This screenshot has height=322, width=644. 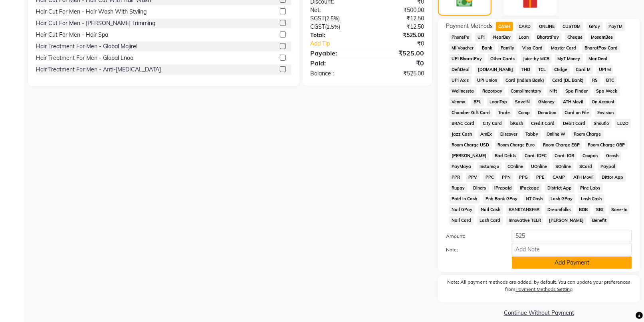 I want to click on span: BRAC Card, so click(x=463, y=124).